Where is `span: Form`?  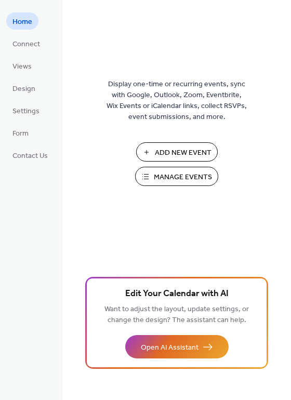 span: Form is located at coordinates (20, 134).